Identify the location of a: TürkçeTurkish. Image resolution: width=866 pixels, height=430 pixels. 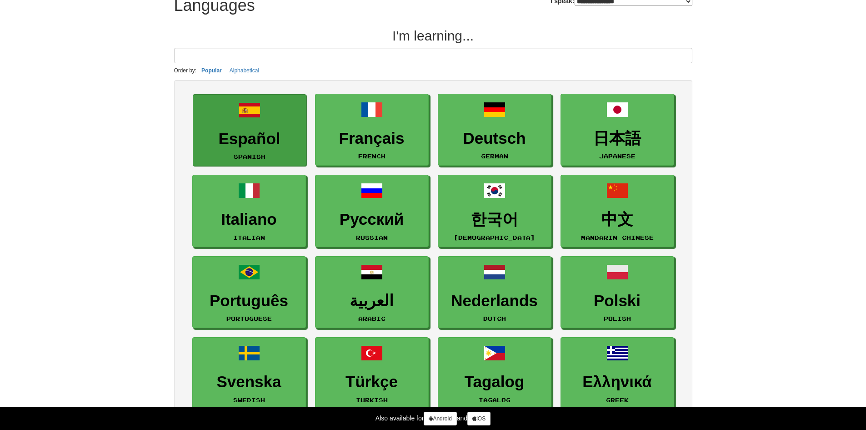
(372, 373).